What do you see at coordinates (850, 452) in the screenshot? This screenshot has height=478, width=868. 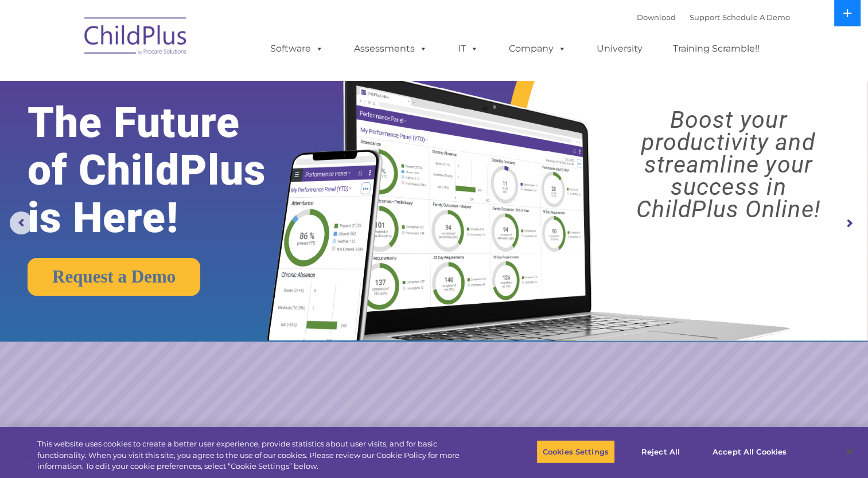 I see `button: Close` at bounding box center [850, 452].